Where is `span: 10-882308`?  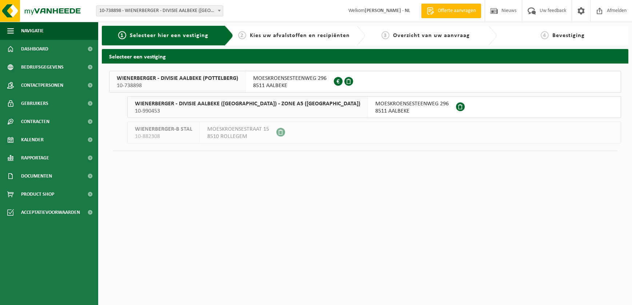 span: 10-882308 is located at coordinates (164, 137).